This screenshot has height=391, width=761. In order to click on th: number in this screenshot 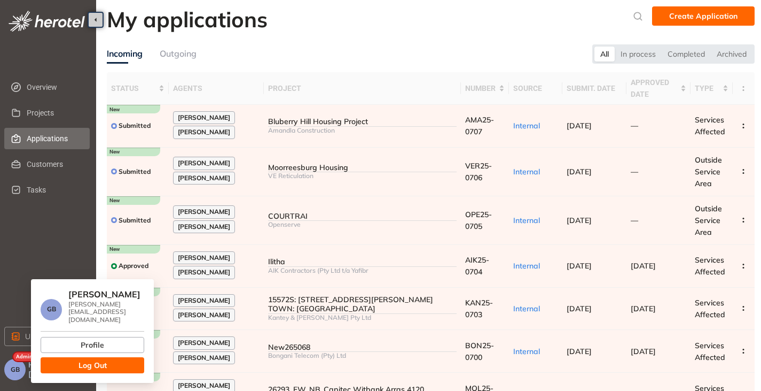, I will do `click(485, 88)`.